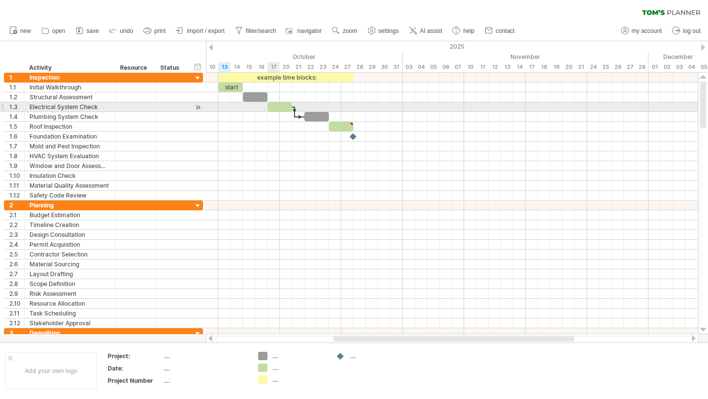  I want to click on div: Monday, 10 November 2025, so click(470, 67).